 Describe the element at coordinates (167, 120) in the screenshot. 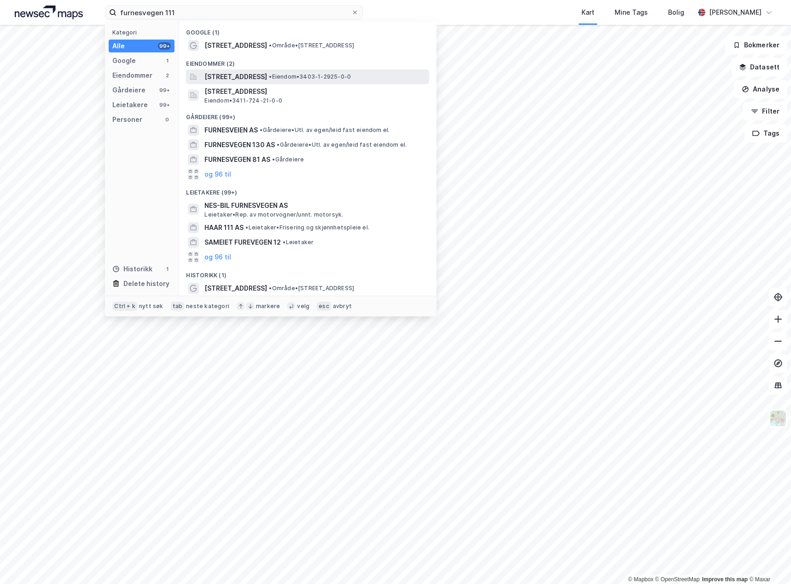

I see `div: 0` at that location.